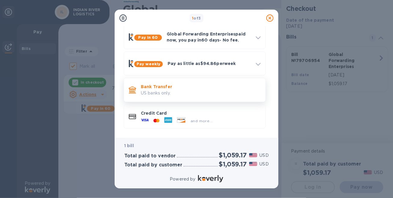 Image resolution: width=393 pixels, height=198 pixels. What do you see at coordinates (211, 179) in the screenshot?
I see `img: Logo` at bounding box center [211, 179].